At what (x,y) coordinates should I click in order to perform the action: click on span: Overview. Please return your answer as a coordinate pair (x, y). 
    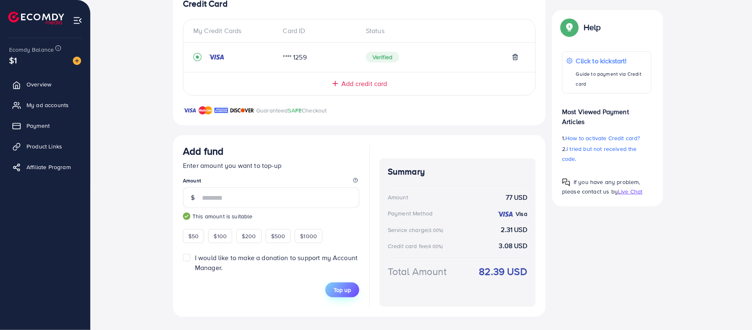
    Looking at the image, I should click on (39, 84).